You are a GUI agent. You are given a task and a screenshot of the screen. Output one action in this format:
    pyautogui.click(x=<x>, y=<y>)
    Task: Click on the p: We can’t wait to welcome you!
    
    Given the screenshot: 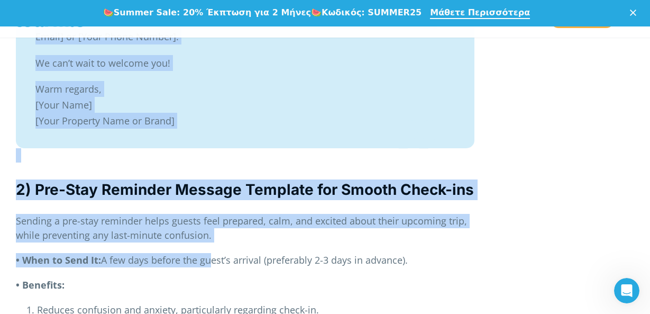 What is the action you would take?
    pyautogui.click(x=245, y=63)
    